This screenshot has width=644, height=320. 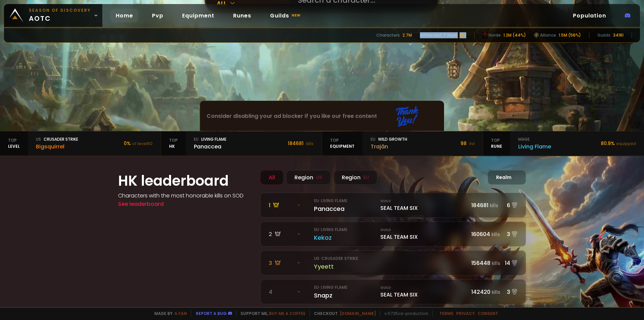 What do you see at coordinates (393, 263) in the screenshot?
I see `a: 3 -us· Crusader StrikeYyeett 156448kills14` at bounding box center [393, 263].